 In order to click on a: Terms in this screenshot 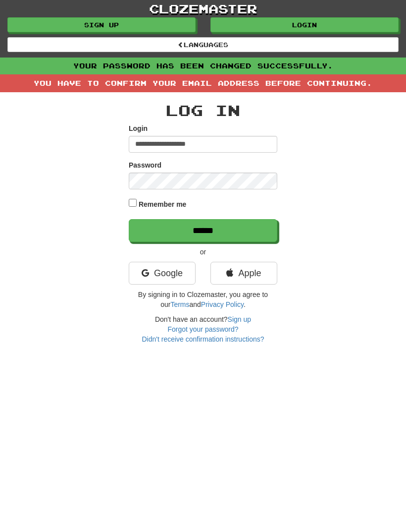, I will do `click(180, 304)`.